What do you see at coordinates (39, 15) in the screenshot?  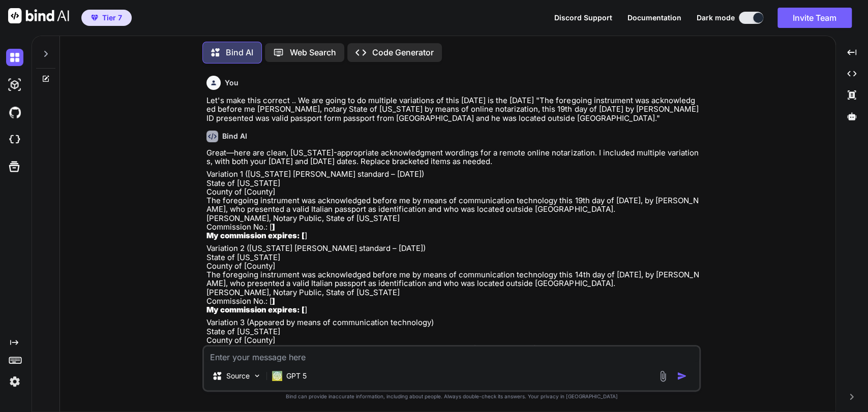 I see `img: Bind AI` at bounding box center [39, 15].